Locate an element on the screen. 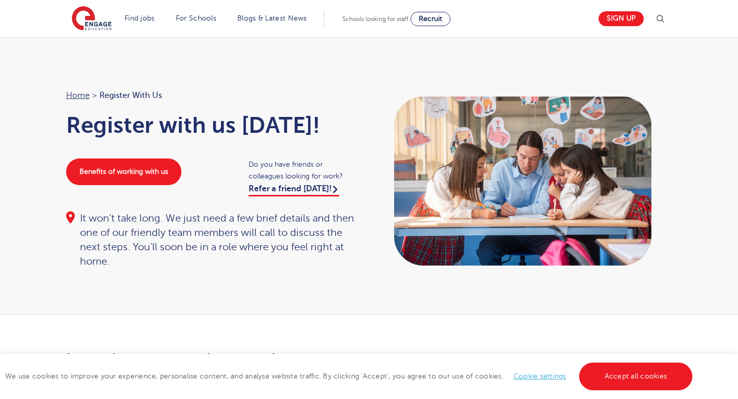 Image resolution: width=738 pixels, height=399 pixels. nav: breadcrumb is located at coordinates (213, 95).